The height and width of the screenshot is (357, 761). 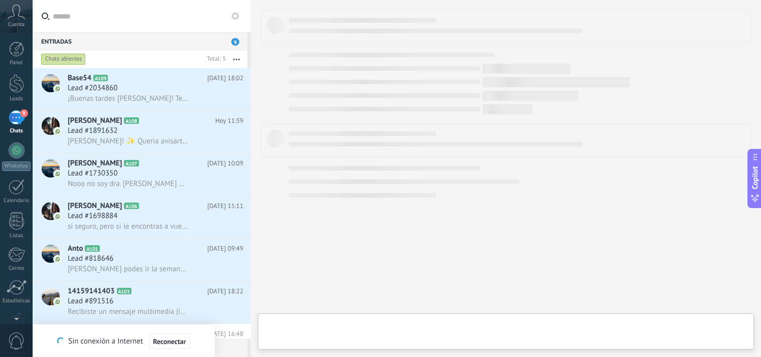 What do you see at coordinates (16, 25) in the screenshot?
I see `span: Cuenta` at bounding box center [16, 25].